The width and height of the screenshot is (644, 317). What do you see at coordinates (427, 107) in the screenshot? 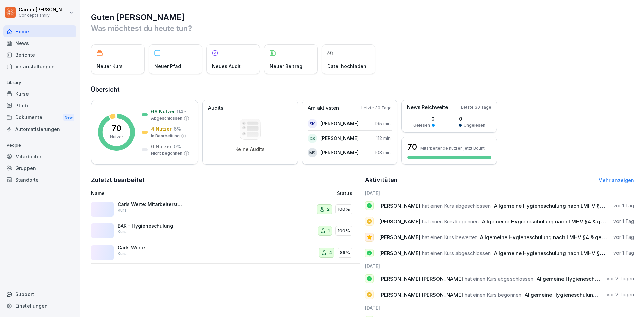
I see `p: News Reichweite` at bounding box center [427, 107].